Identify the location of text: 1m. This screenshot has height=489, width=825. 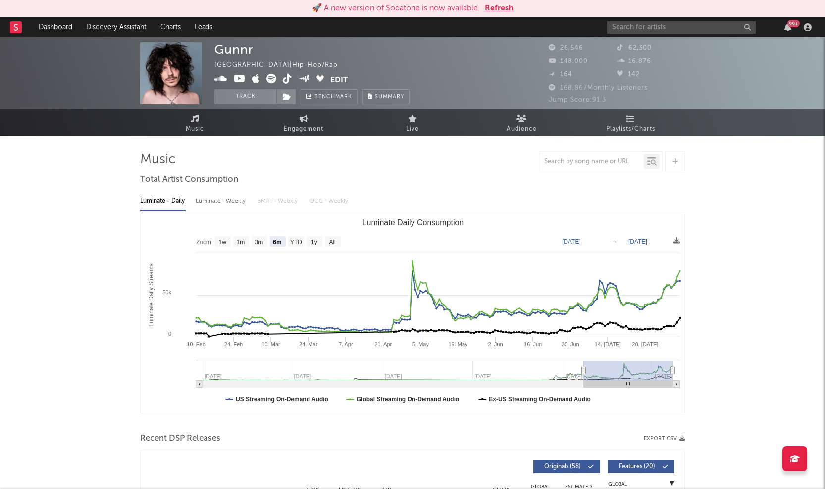
(241, 242).